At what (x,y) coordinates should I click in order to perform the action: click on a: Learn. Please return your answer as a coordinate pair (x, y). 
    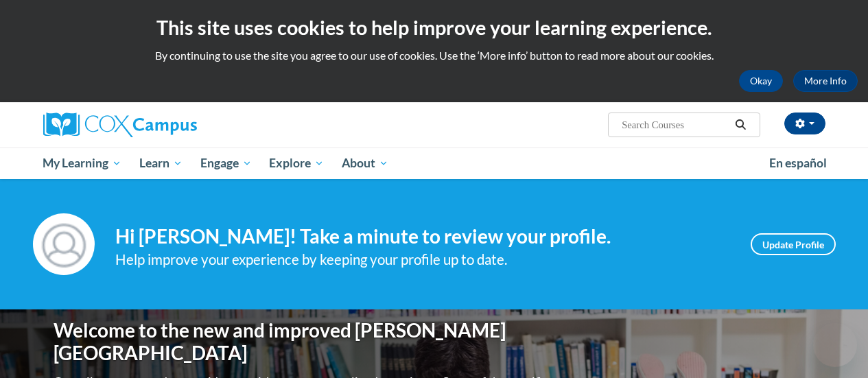
    Looking at the image, I should click on (160, 163).